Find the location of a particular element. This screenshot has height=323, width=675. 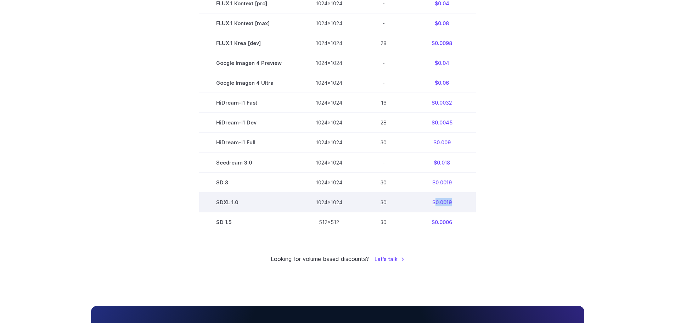

td: Seedream 3.0 is located at coordinates (249, 162).